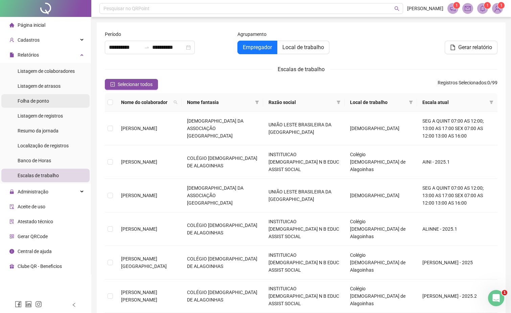 This screenshot has height=313, width=511. I want to click on span: linkedin, so click(28, 304).